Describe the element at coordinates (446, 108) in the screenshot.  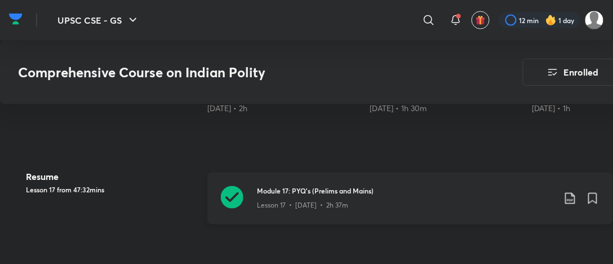
I see `div: 25th Mar • 1h 30m` at that location.